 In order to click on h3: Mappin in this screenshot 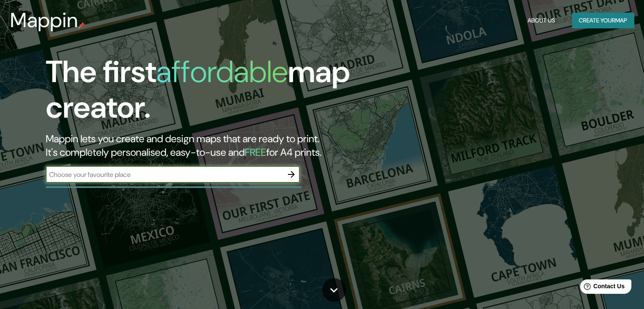, I will do `click(44, 21)`.